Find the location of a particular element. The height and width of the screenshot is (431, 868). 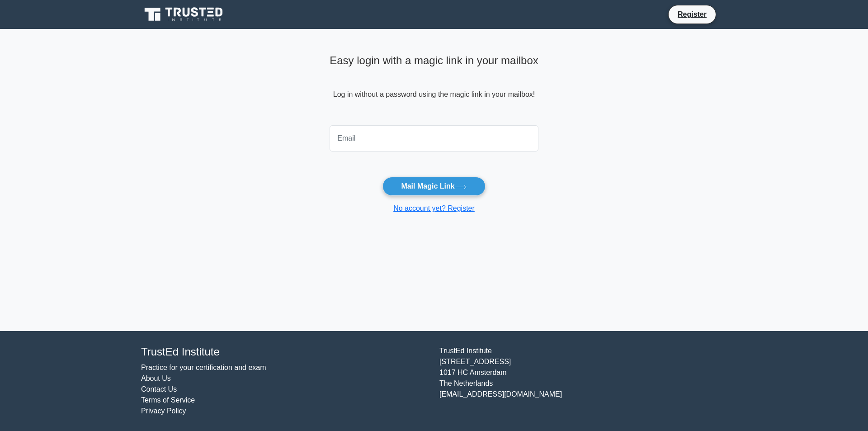

a: No account yet? Register is located at coordinates (434, 208).